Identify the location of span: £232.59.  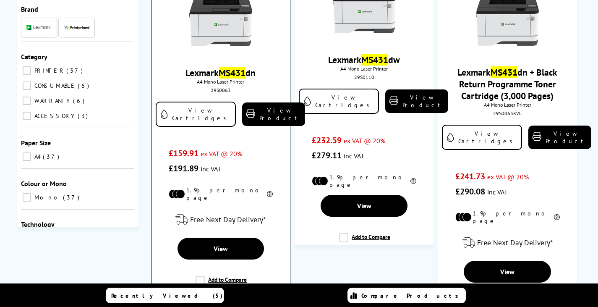
(327, 140).